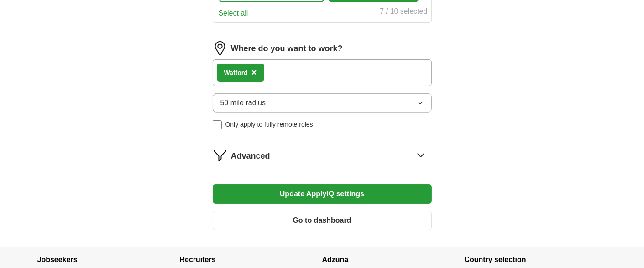  Describe the element at coordinates (220, 155) in the screenshot. I see `img: filter` at that location.